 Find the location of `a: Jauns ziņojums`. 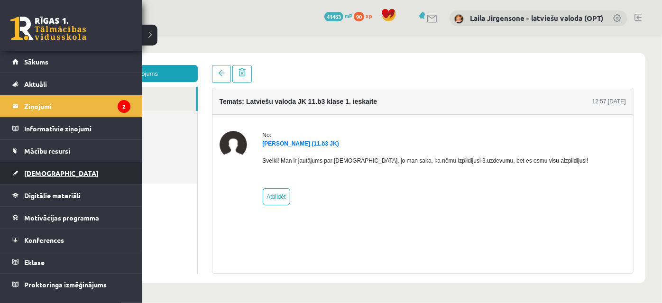

a: Jauns ziņojums is located at coordinates (94, 37).